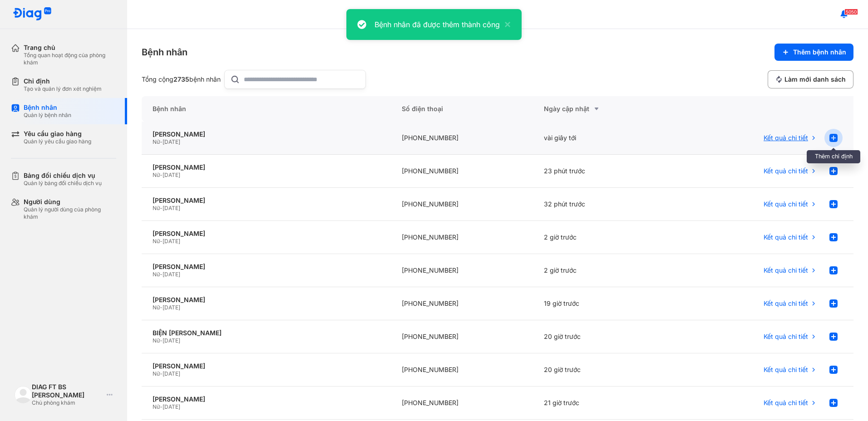  Describe the element at coordinates (57, 134) in the screenshot. I see `div: Yêu cầu giao hàng` at that location.